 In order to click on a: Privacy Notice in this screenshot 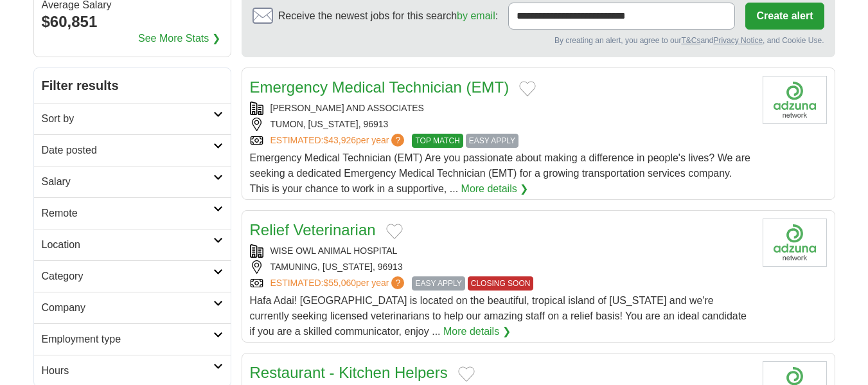, I will do `click(738, 41)`.